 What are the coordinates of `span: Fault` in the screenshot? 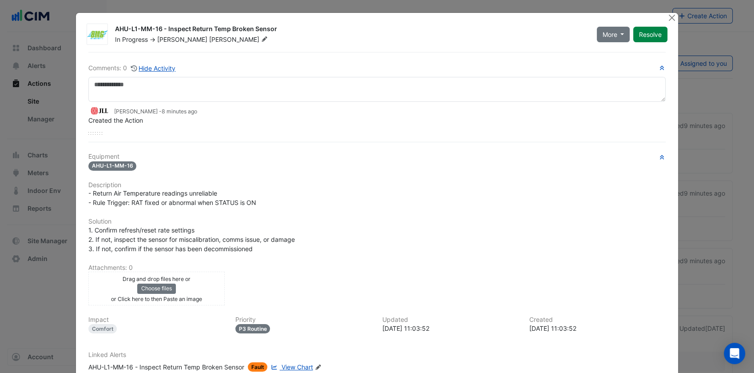 It's located at (258, 366).